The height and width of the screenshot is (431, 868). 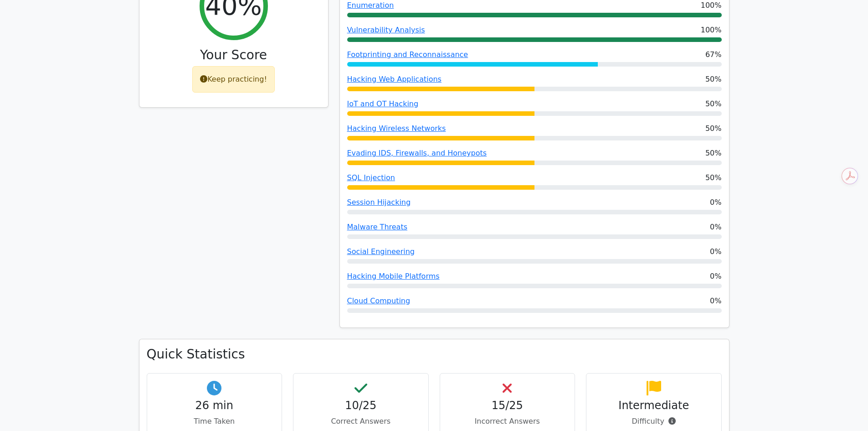 I want to click on span: 100%, so click(x=711, y=30).